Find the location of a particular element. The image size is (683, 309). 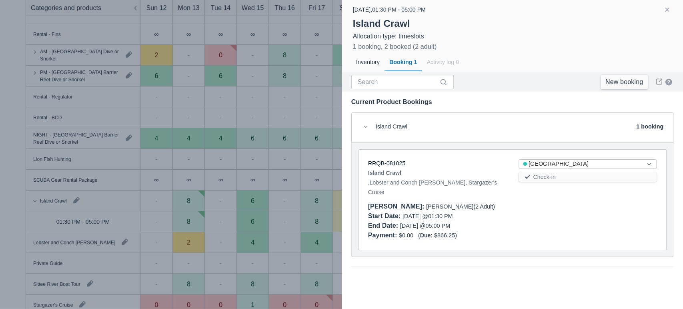

div: Due: is located at coordinates (427, 235).